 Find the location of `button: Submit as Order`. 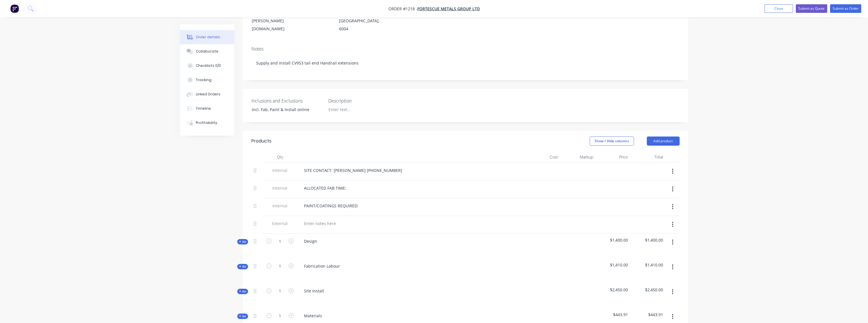

button: Submit as Order is located at coordinates (845, 9).